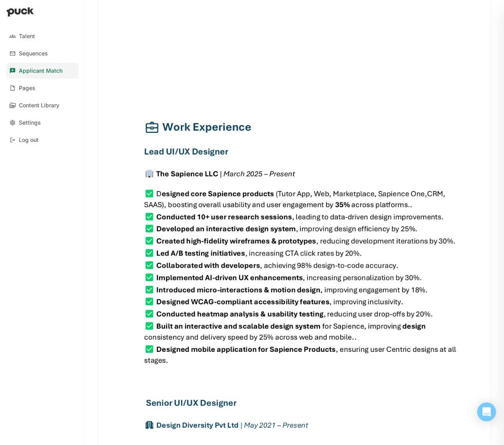 The height and width of the screenshot is (445, 504). What do you see at coordinates (42, 123) in the screenshot?
I see `a: Settings` at bounding box center [42, 123].